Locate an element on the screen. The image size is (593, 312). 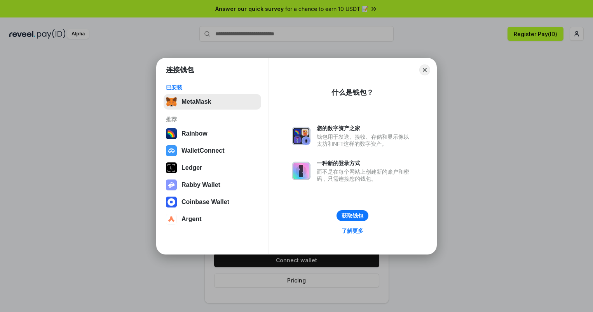
div: 您的数字资产之家 is located at coordinates (365, 128).